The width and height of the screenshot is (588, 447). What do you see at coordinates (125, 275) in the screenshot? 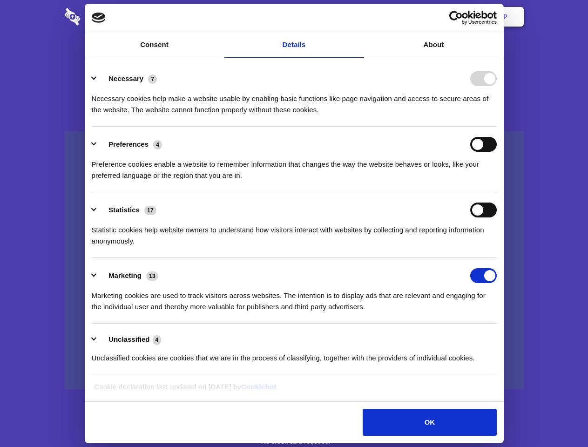
I see `label: Marketing` at bounding box center [125, 275].